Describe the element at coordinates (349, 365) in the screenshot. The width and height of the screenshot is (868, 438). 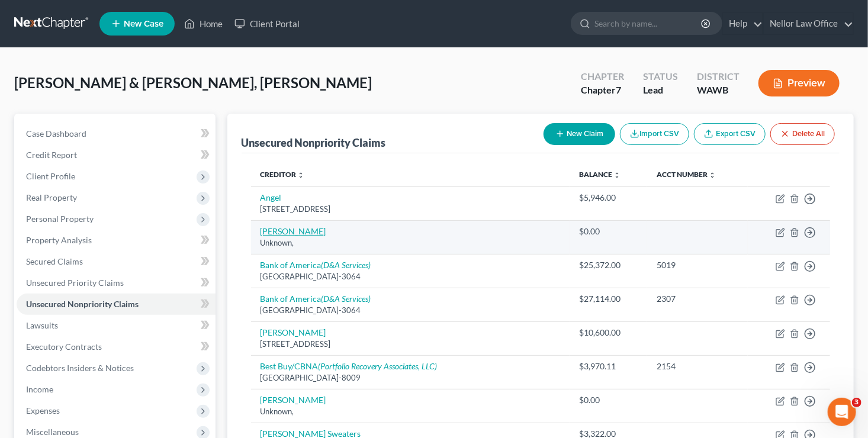
I see `a: Best Buy/CBNA(Portfolio Recovery Associates, LLC)` at that location.